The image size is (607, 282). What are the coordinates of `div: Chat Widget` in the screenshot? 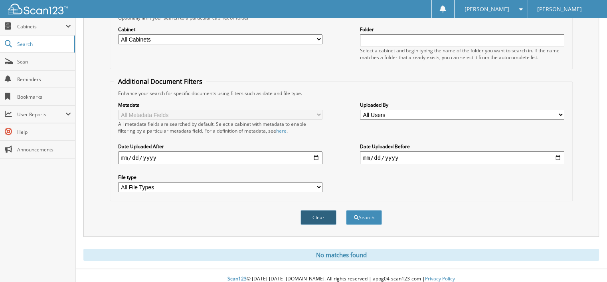 It's located at (587, 262).